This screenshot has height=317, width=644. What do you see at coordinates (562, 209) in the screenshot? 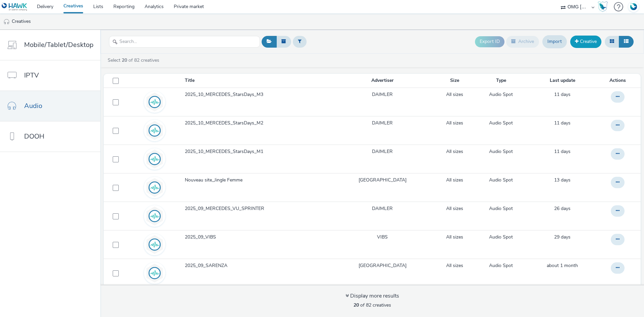
I see `div: 11 September 2025, 11:47` at bounding box center [562, 209].